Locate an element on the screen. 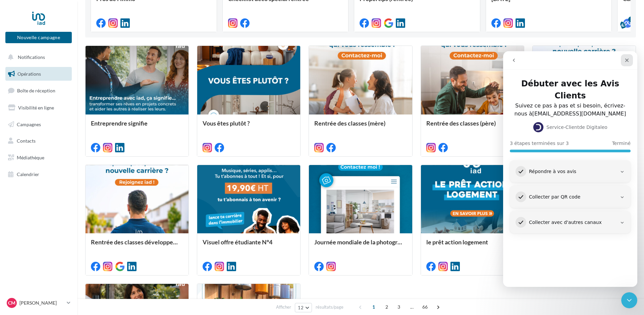 This screenshot has height=315, width=644. img: Profile image for Service-Client is located at coordinates (35, 76).